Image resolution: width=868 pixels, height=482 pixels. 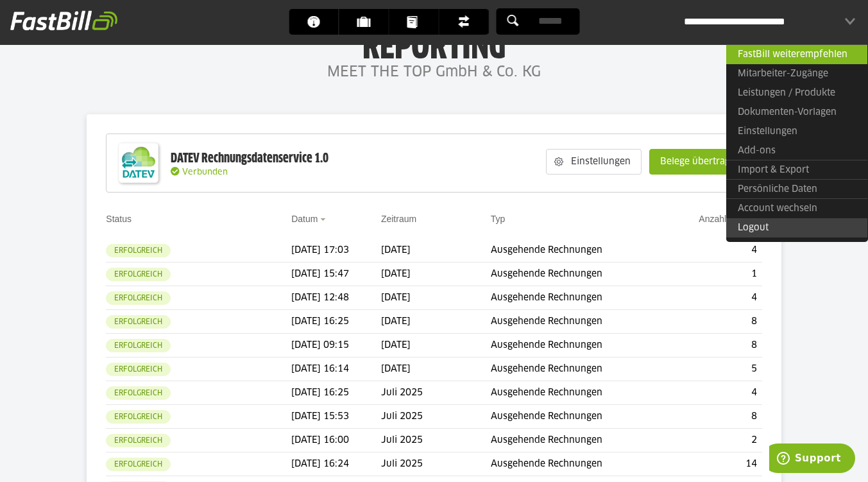 What do you see at coordinates (797, 189) in the screenshot?
I see `a: Persönliche Daten` at bounding box center [797, 189].